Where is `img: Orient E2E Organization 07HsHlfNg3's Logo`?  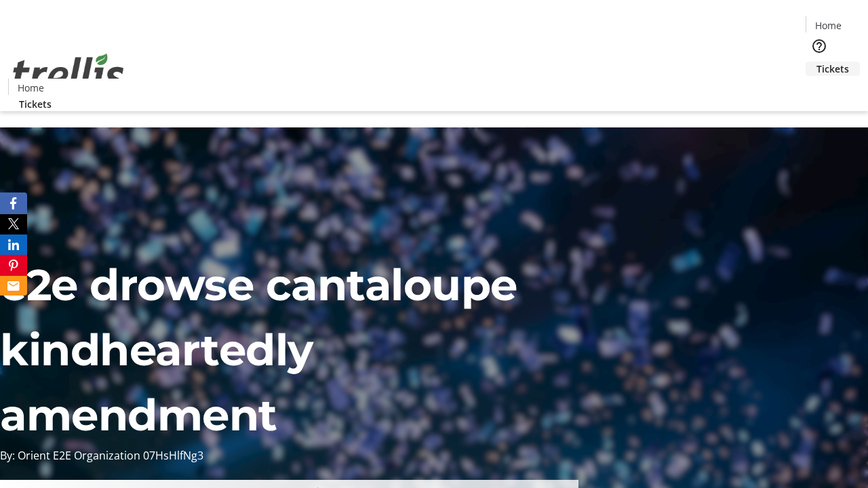
img: Orient E2E Organization 07HsHlfNg3's Logo is located at coordinates (69, 73).